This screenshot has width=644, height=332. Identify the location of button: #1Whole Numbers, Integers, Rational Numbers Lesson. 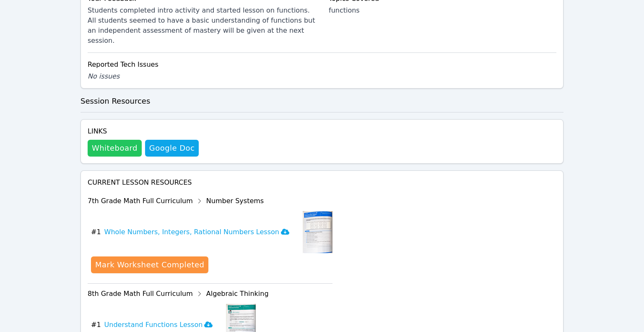
(193, 232).